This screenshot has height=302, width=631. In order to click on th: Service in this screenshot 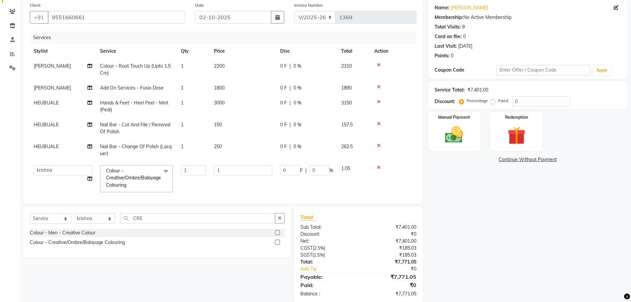, I will do `click(137, 51)`.